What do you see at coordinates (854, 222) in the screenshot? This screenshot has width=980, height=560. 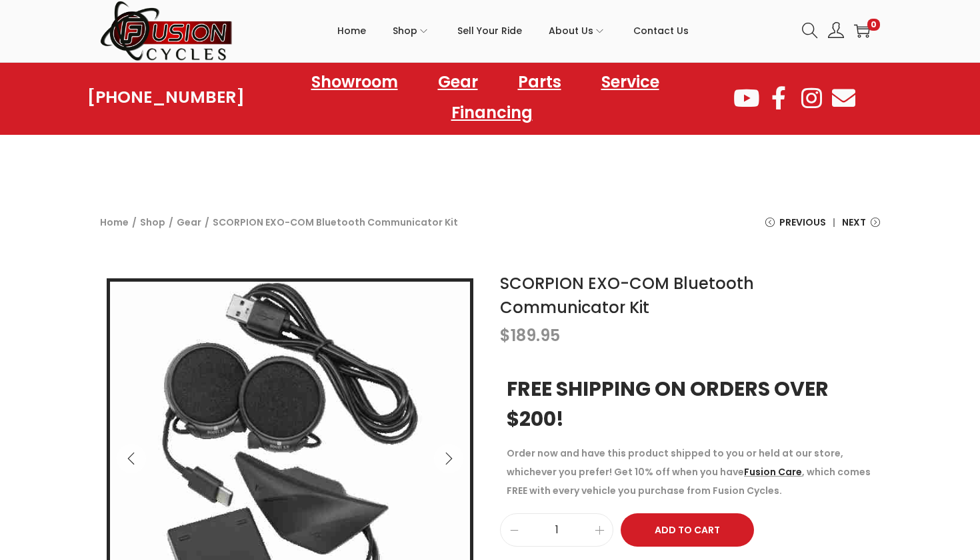 I see `span: Next` at bounding box center [854, 222].